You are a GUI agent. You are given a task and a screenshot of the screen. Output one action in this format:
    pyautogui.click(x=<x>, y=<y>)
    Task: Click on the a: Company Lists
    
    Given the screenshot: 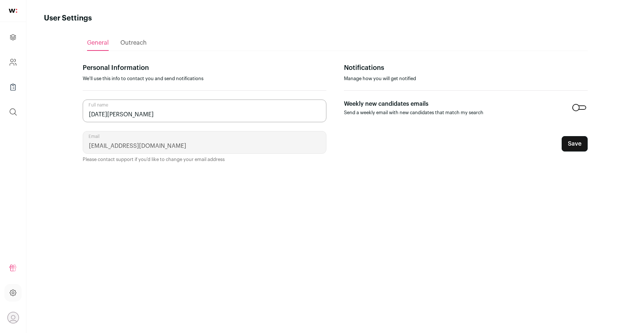 What is the action you would take?
    pyautogui.click(x=13, y=87)
    